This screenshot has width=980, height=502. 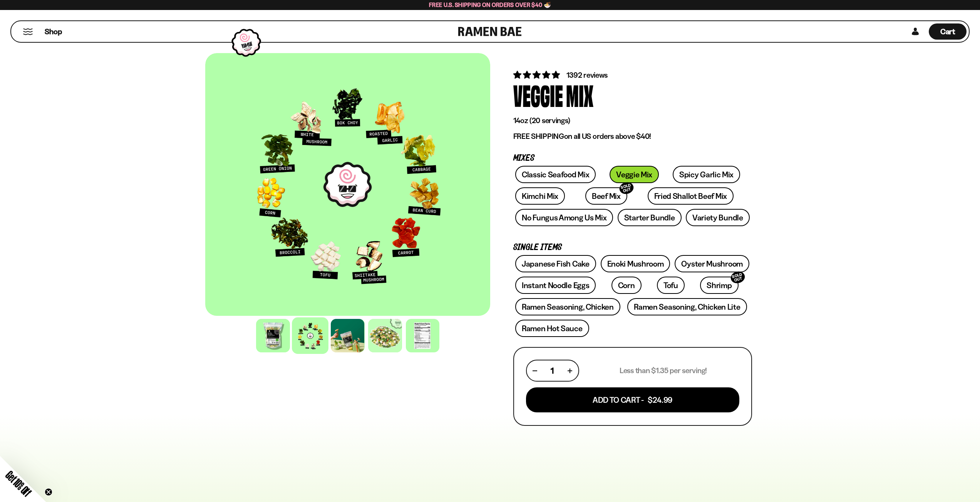 What do you see at coordinates (718, 217) in the screenshot?
I see `a: Variety Bundle` at bounding box center [718, 217].